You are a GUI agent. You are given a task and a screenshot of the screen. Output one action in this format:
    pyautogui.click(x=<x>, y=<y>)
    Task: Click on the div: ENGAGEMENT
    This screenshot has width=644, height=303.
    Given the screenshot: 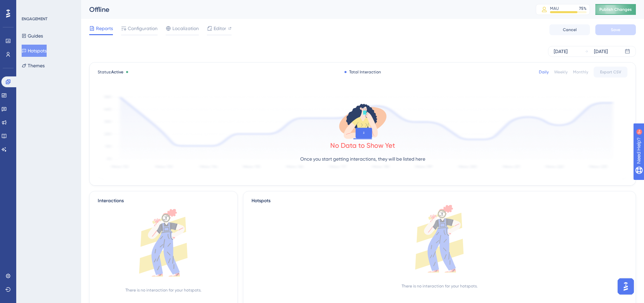 What is the action you would take?
    pyautogui.click(x=35, y=19)
    